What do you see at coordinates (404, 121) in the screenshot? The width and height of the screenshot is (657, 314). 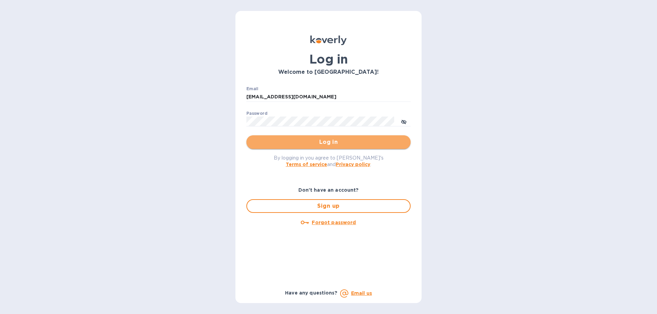 I see `button: toggle password visibility` at bounding box center [404, 121].